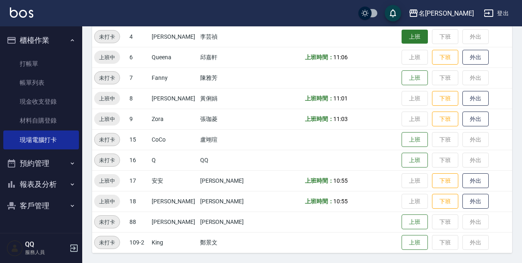 Image resolution: width=522 pixels, height=263 pixels. Describe the element at coordinates (496, 13) in the screenshot. I see `button: 登出` at that location.